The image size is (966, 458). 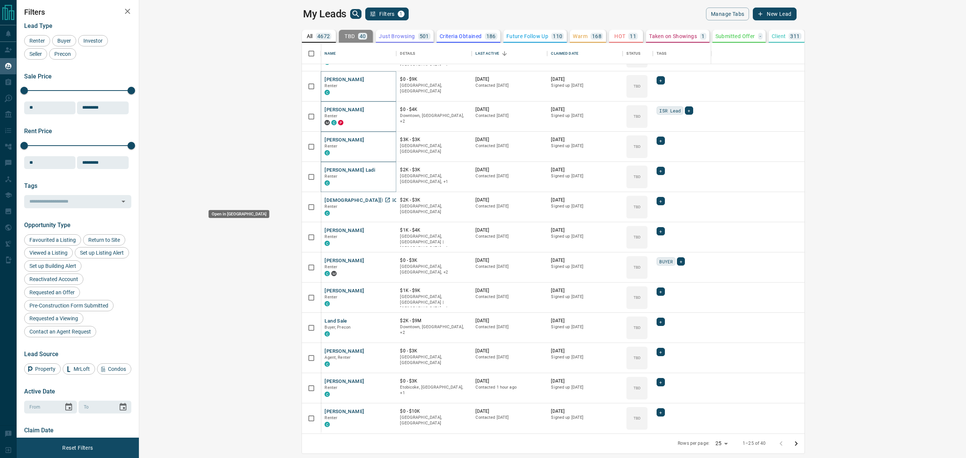 I want to click on div: Last Active, so click(x=487, y=54).